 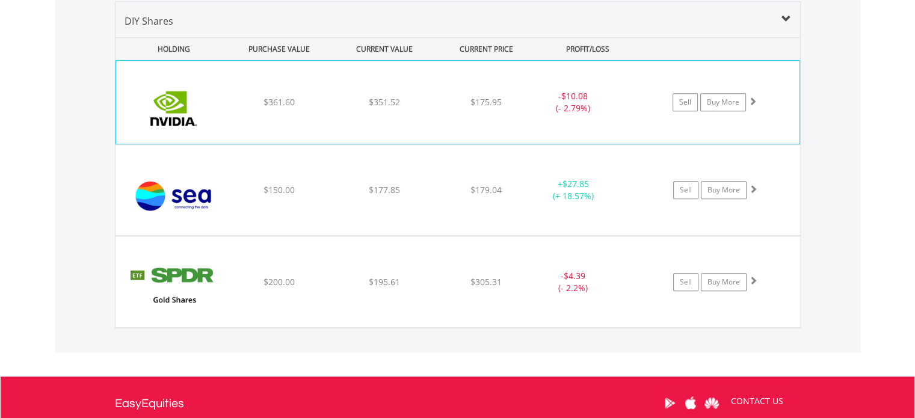 I want to click on div: CURRENT VALUE, so click(x=384, y=49).